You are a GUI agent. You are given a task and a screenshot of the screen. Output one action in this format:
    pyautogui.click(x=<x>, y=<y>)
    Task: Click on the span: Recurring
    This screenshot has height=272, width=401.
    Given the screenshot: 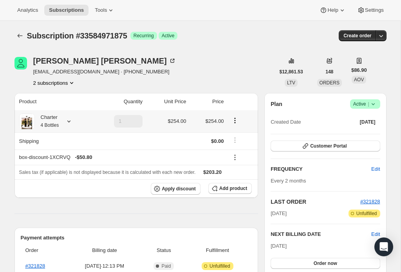 What is the action you would take?
    pyautogui.click(x=144, y=36)
    